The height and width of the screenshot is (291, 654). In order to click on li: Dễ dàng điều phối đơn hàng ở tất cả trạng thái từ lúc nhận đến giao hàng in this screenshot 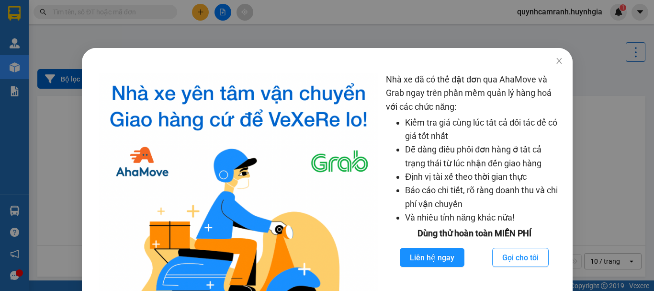, I will do `click(483, 156)`.